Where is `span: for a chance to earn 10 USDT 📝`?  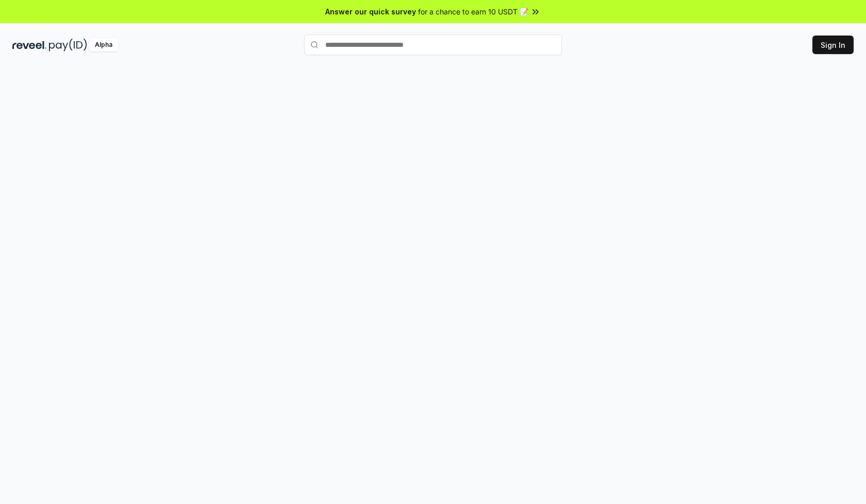 span: for a chance to earn 10 USDT 📝 is located at coordinates (473, 11).